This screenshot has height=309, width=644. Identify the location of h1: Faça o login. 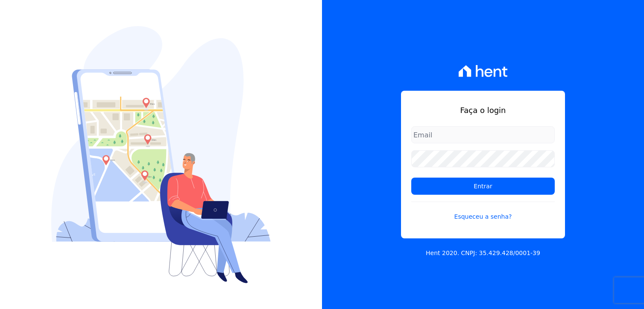
(483, 110).